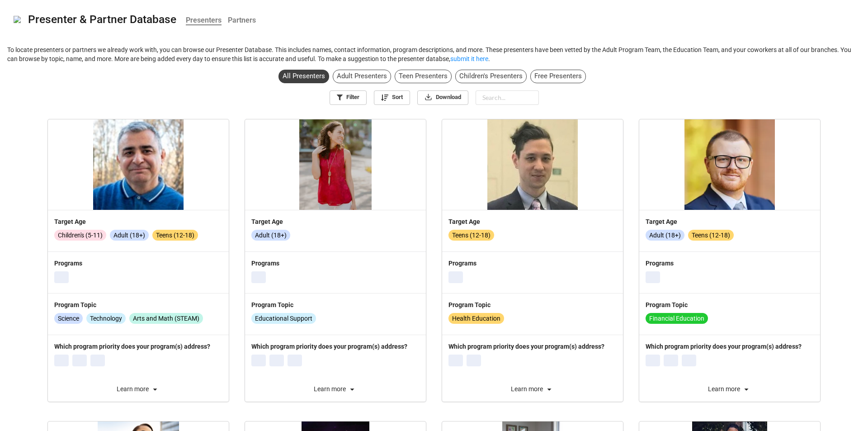  I want to click on a: Presenters, so click(203, 20).